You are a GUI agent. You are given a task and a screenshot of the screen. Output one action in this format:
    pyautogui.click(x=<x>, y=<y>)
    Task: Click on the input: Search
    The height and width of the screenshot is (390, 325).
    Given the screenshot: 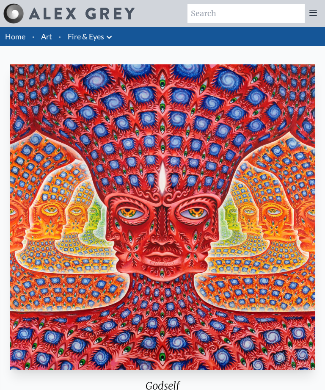 What is the action you would take?
    pyautogui.click(x=246, y=14)
    